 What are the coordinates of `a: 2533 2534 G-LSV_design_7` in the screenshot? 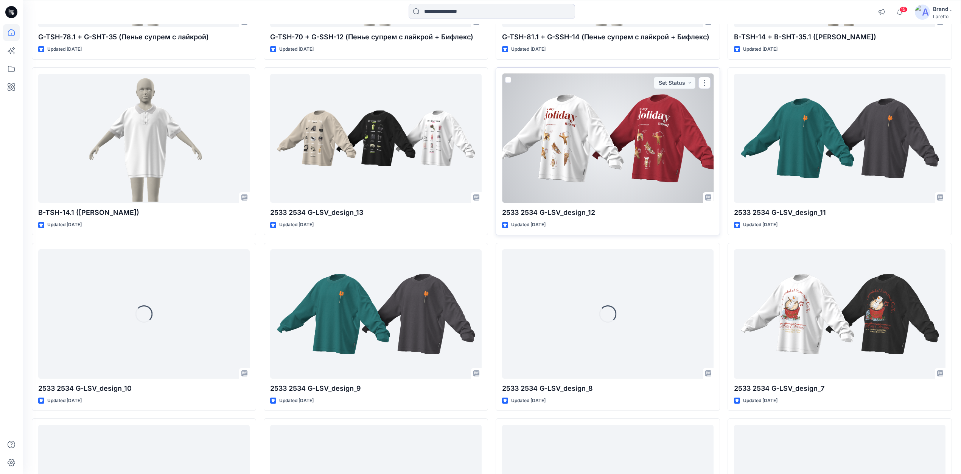 It's located at (840, 314).